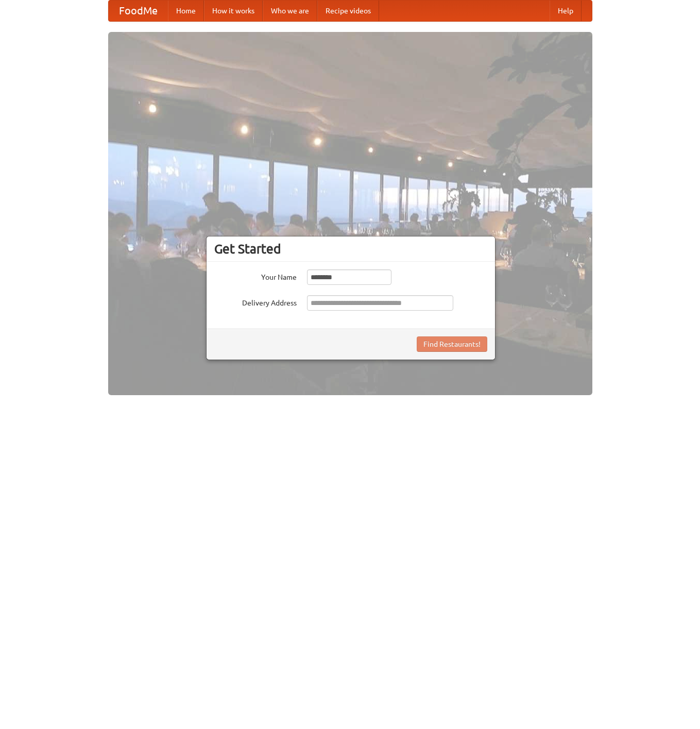 This screenshot has width=700, height=729. What do you see at coordinates (290, 11) in the screenshot?
I see `a: Who we are` at bounding box center [290, 11].